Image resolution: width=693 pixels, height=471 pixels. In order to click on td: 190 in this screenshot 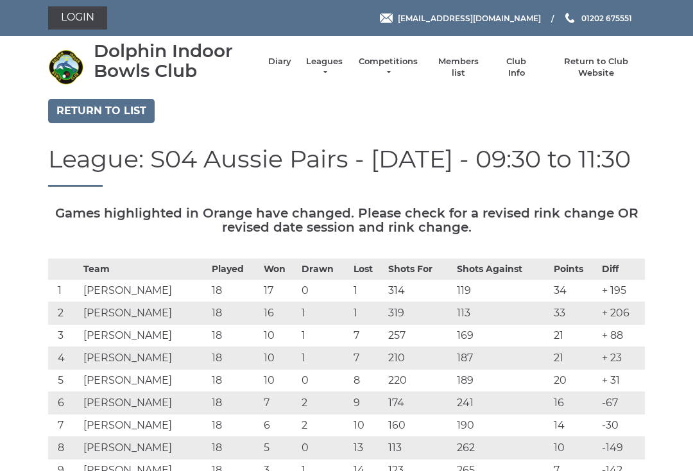, I will do `click(502, 425)`.